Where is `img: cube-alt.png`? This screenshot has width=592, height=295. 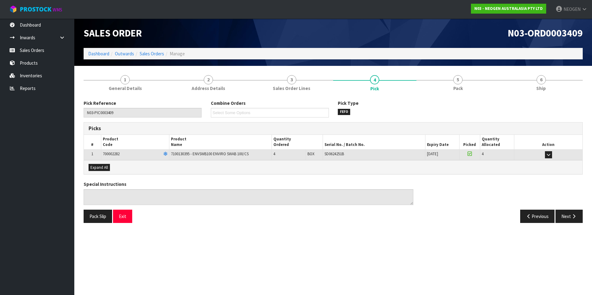 img: cube-alt.png is located at coordinates (13, 9).